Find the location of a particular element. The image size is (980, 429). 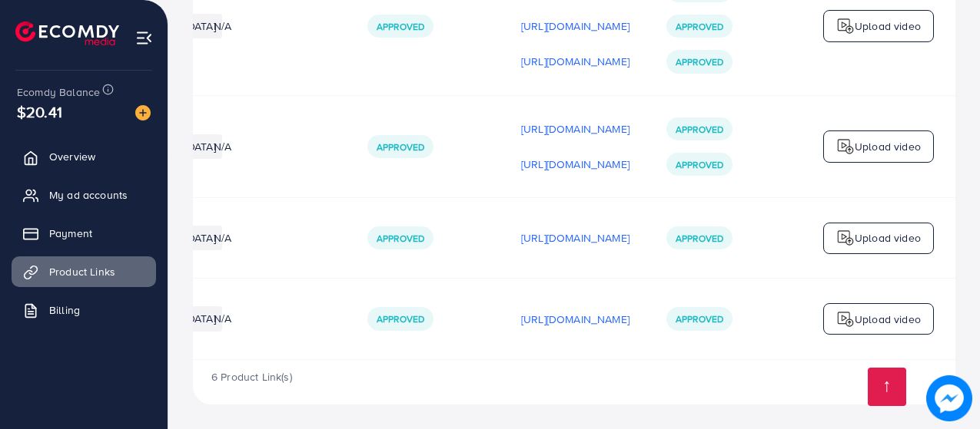

a: logo is located at coordinates (67, 33).